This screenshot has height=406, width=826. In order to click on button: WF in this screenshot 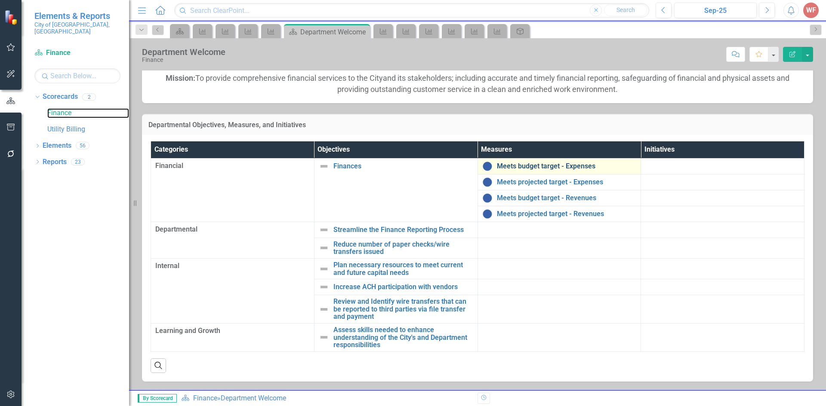, I will do `click(811, 10)`.